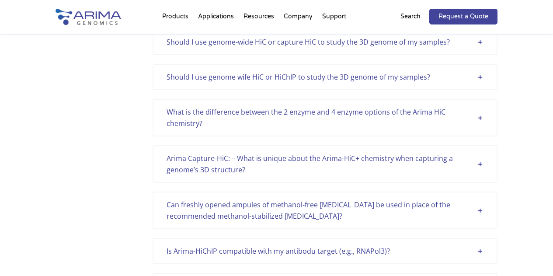 This screenshot has height=276, width=553. Describe the element at coordinates (88, 17) in the screenshot. I see `img: Arima-Genomics-logo` at that location.